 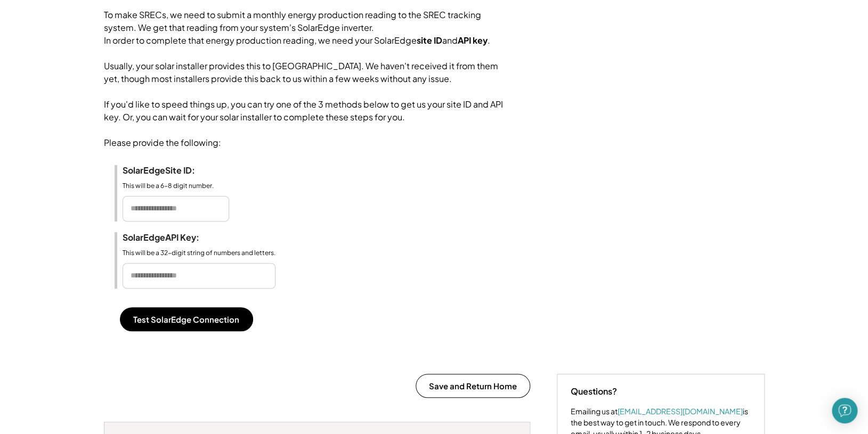 What do you see at coordinates (593, 392) in the screenshot?
I see `div: Questions?` at bounding box center [593, 392].